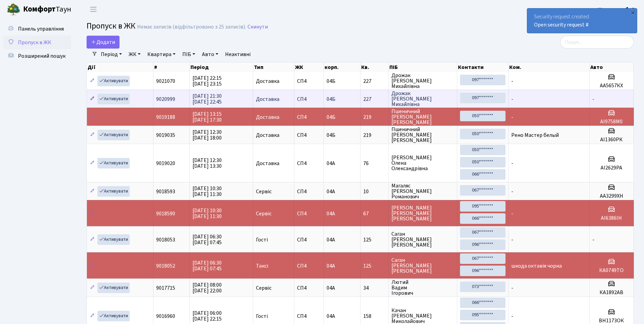 The image size is (644, 324). What do you see at coordinates (422, 288) in the screenshot?
I see `span: Лютий Вадим Ігорович` at bounding box center [422, 288].